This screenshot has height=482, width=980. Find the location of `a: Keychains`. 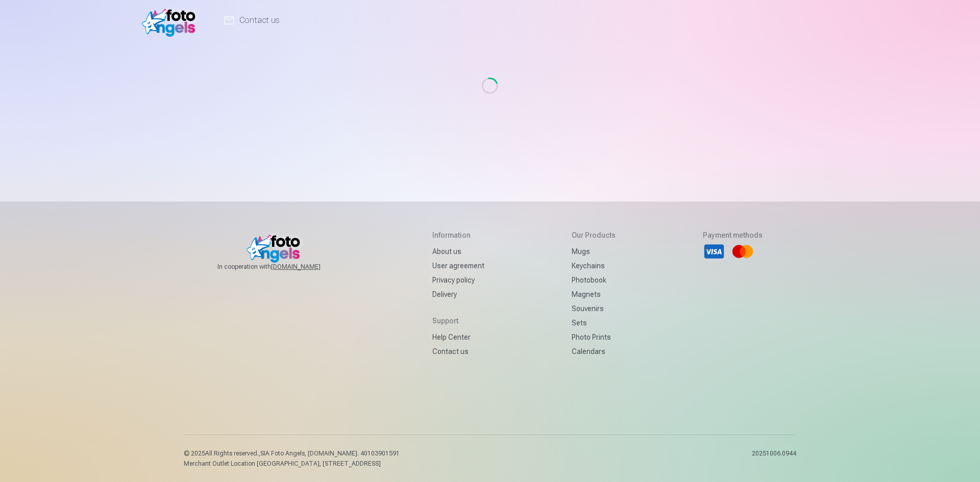

a: Keychains is located at coordinates (593, 265).